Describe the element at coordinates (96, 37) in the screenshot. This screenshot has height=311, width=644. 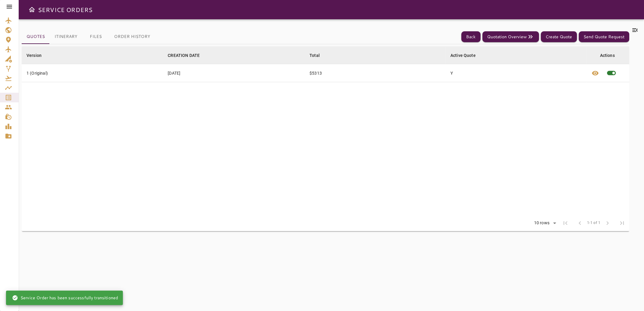
I see `button: Files` at that location.